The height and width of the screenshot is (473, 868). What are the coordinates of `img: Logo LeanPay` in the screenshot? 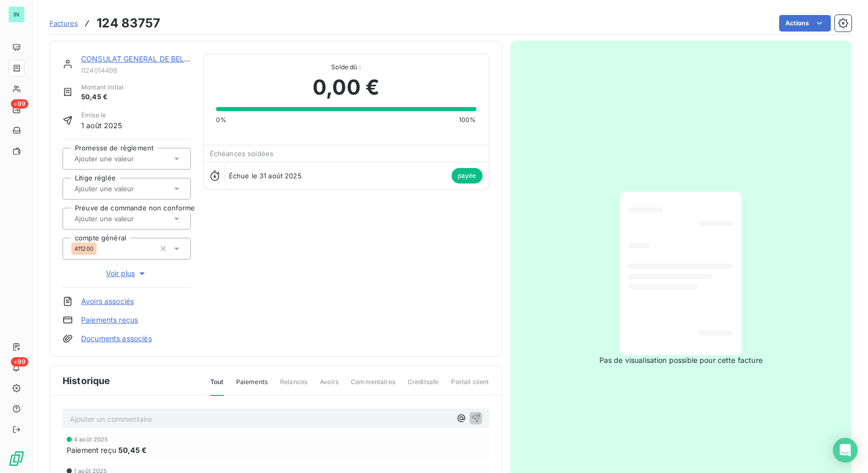 It's located at (17, 459).